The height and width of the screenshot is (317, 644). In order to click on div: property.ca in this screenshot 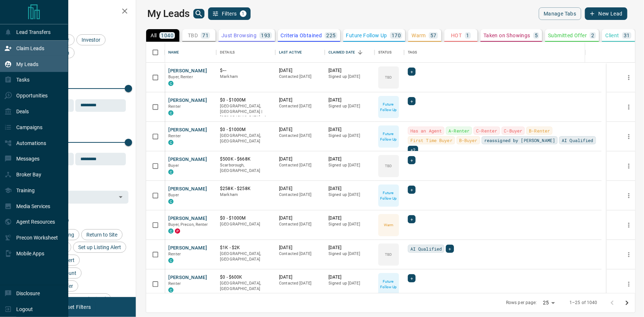, I will do `click(178, 231)`.